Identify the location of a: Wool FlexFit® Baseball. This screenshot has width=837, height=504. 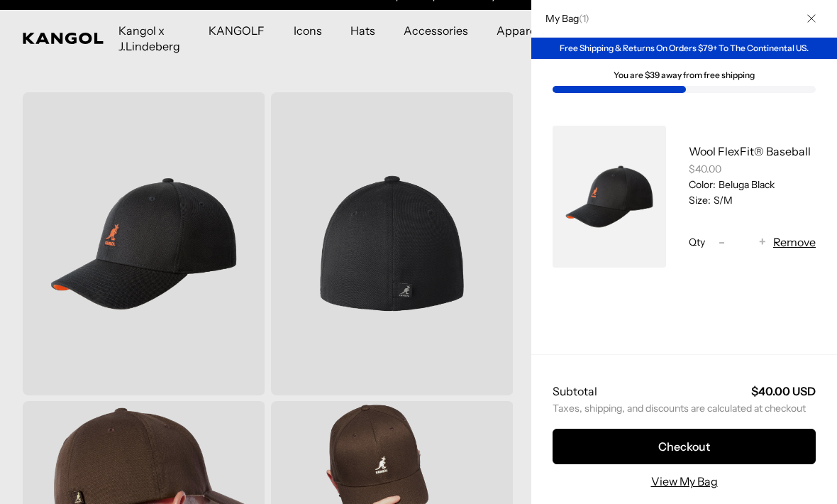
(750, 151).